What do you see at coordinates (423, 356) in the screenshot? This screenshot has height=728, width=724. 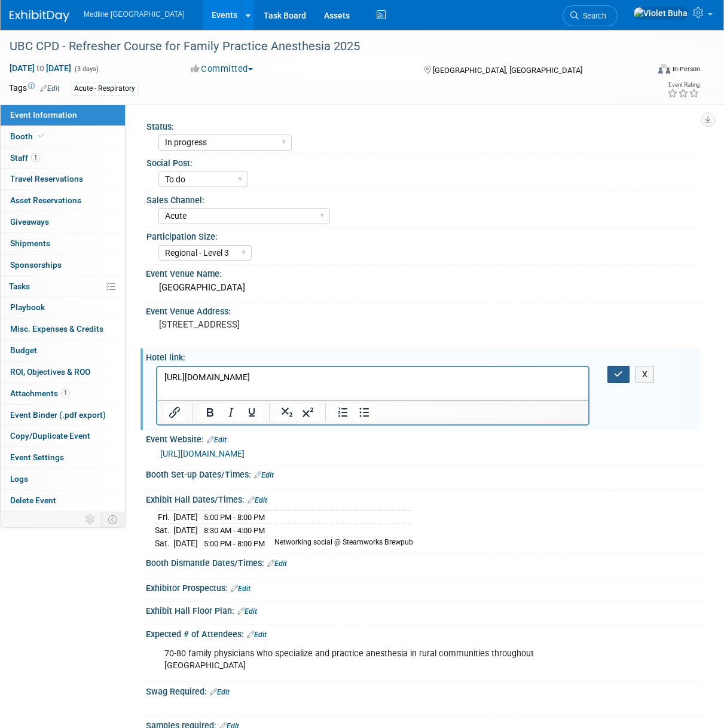 I see `div: Hotel link:` at bounding box center [423, 356].